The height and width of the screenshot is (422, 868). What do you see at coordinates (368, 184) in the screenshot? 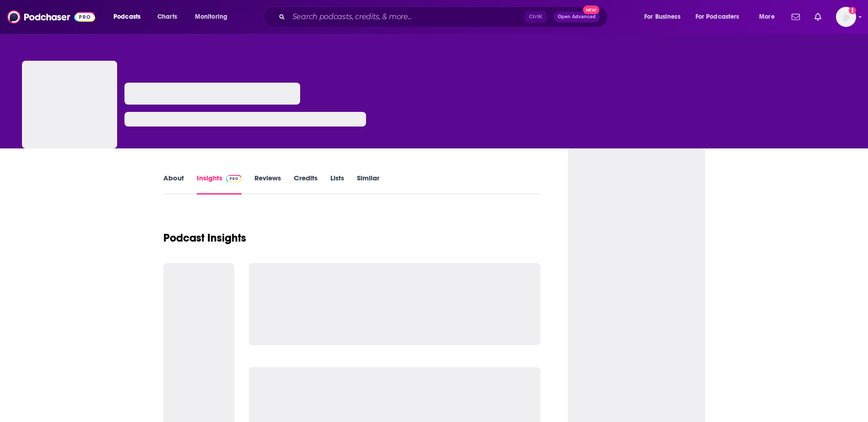
I see `a: Similar` at bounding box center [368, 184].